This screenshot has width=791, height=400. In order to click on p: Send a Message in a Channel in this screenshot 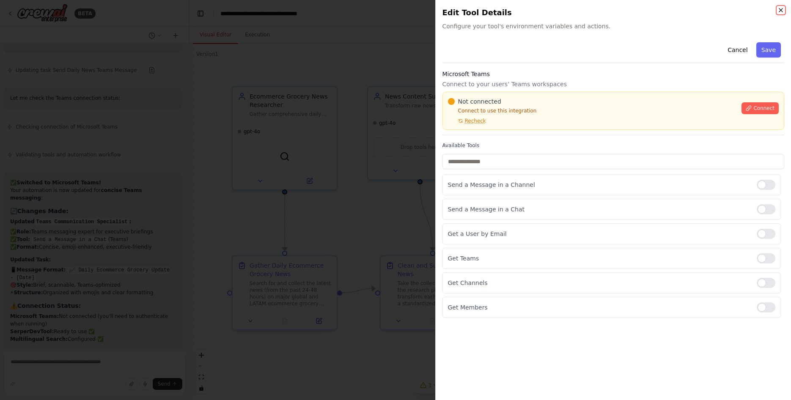, I will do `click(599, 185)`.